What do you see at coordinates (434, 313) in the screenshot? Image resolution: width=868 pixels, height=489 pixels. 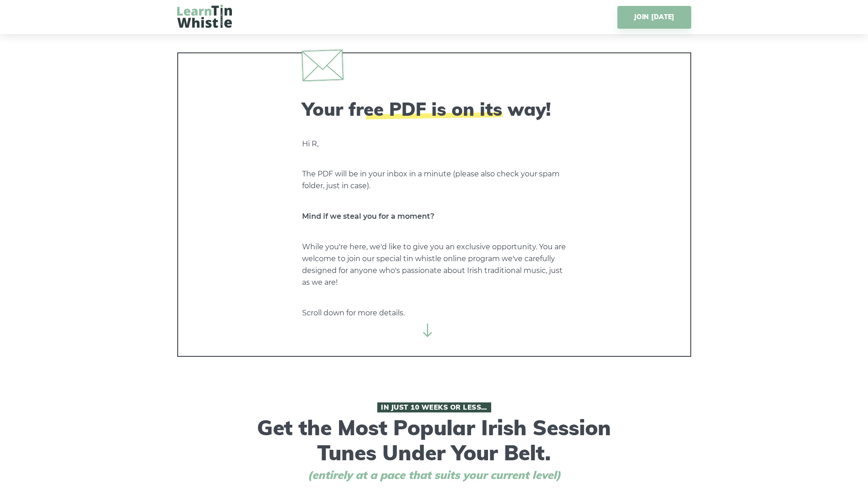 I see `p: Scroll down for more details.` at bounding box center [434, 313].